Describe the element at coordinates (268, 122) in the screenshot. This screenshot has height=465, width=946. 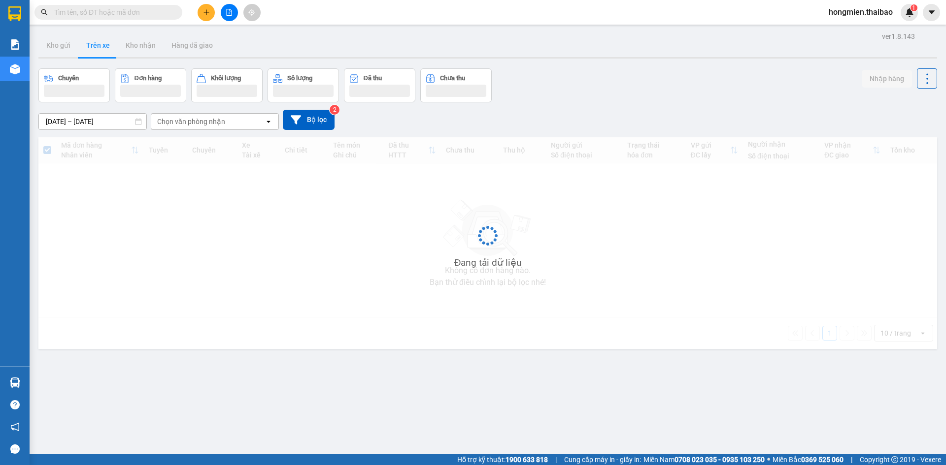
I see `svg: open` at that location.